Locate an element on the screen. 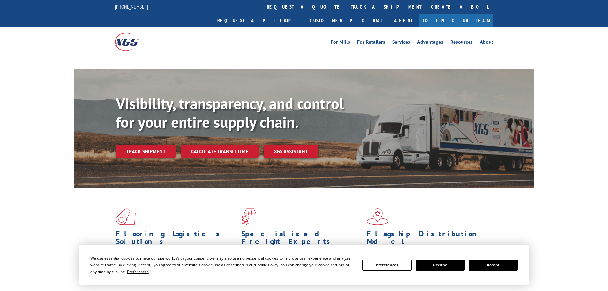 The image size is (608, 291). a: Calculate transit time is located at coordinates (220, 151).